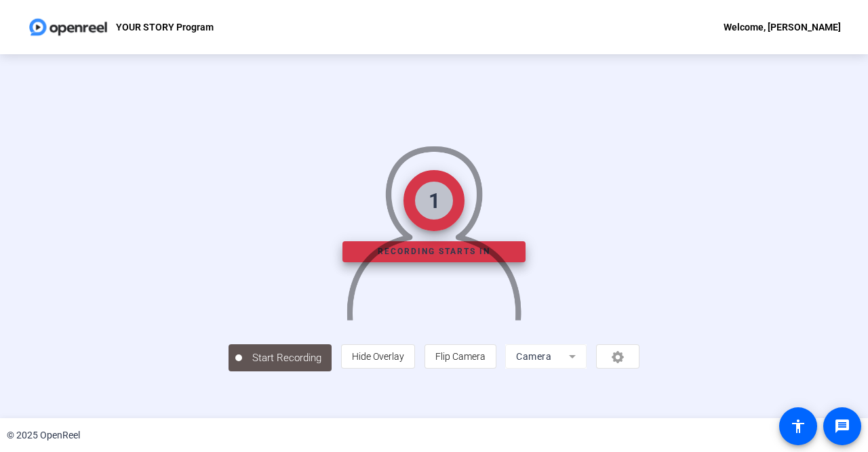 This screenshot has height=452, width=868. I want to click on p: YOUR STORY Program, so click(165, 27).